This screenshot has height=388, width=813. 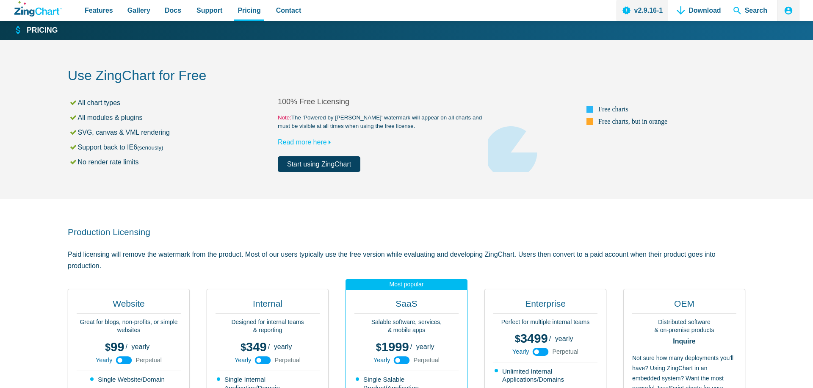 What do you see at coordinates (99, 10) in the screenshot?
I see `span: Features` at bounding box center [99, 10].